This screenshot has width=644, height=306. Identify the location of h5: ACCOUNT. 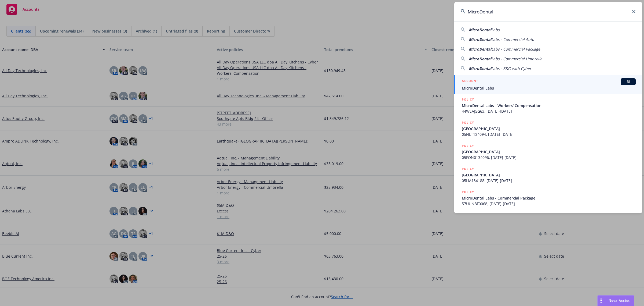
(470, 82).